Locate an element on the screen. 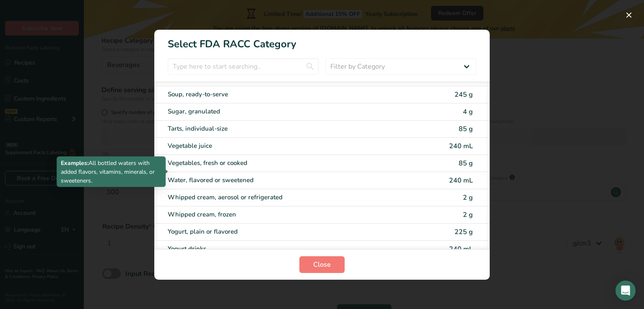 The width and height of the screenshot is (644, 309). b: Examples: is located at coordinates (74, 163).